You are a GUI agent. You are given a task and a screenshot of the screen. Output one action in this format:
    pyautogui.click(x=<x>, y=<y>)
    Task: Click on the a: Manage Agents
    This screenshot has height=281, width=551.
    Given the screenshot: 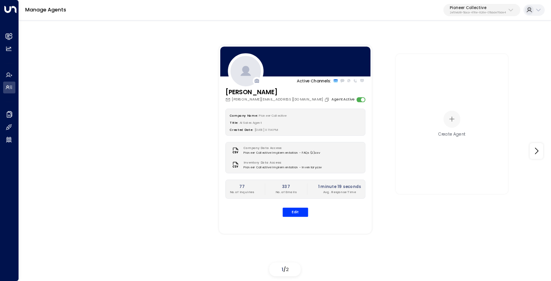 What is the action you would take?
    pyautogui.click(x=46, y=9)
    